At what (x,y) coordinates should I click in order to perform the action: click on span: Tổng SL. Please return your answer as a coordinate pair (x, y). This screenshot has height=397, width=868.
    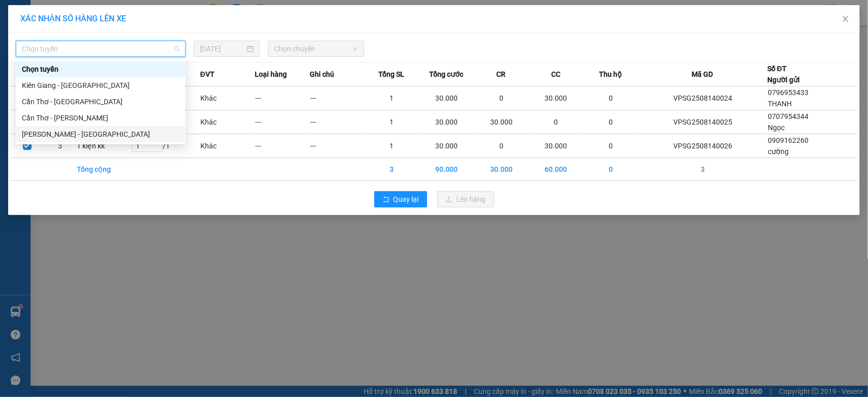
    Looking at the image, I should click on (392, 74).